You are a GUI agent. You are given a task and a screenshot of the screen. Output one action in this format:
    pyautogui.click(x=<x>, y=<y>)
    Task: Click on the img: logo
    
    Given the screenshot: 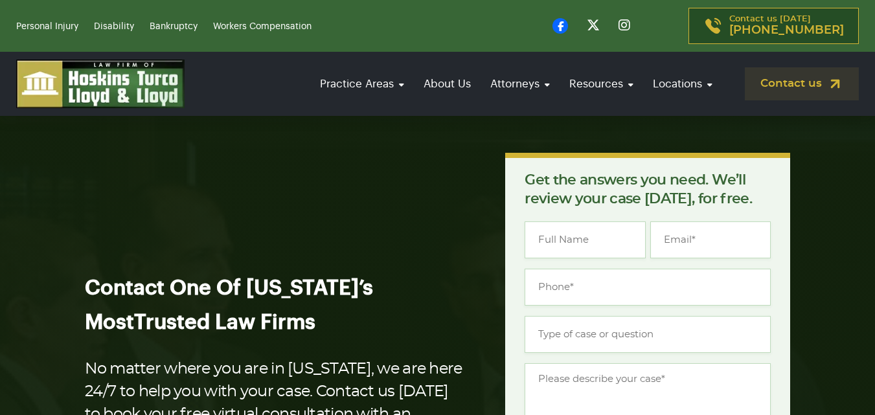 What is the action you would take?
    pyautogui.click(x=100, y=84)
    